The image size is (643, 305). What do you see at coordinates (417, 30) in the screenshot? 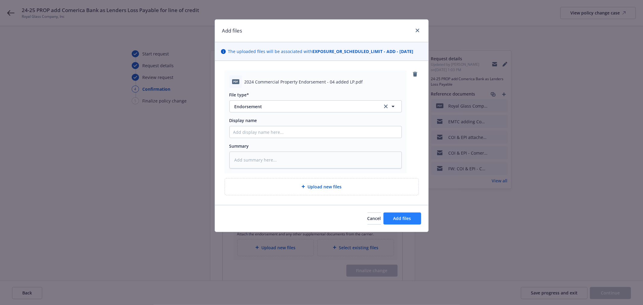
I see `a: close` at bounding box center [417, 30].